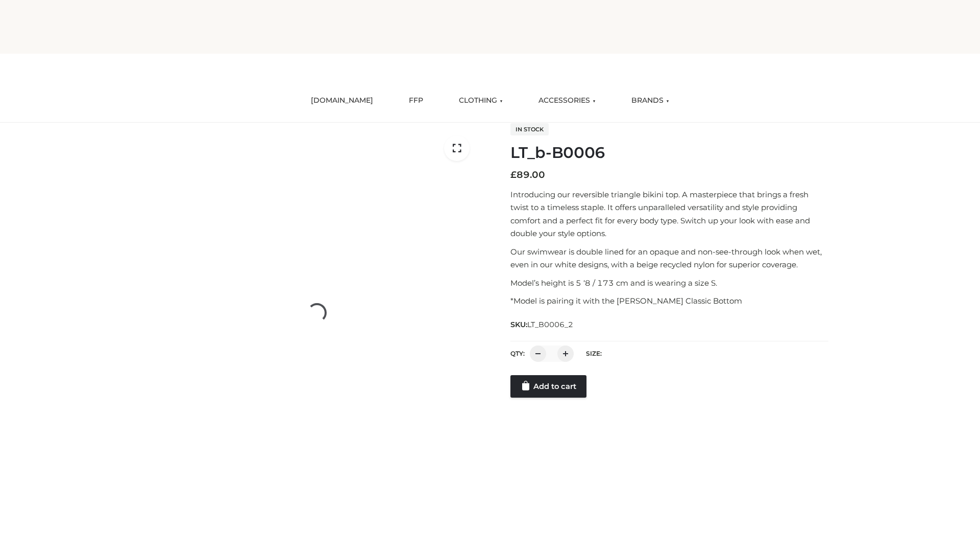 This screenshot has height=552, width=980. Describe the element at coordinates (517, 353) in the screenshot. I see `label: QTY:` at that location.